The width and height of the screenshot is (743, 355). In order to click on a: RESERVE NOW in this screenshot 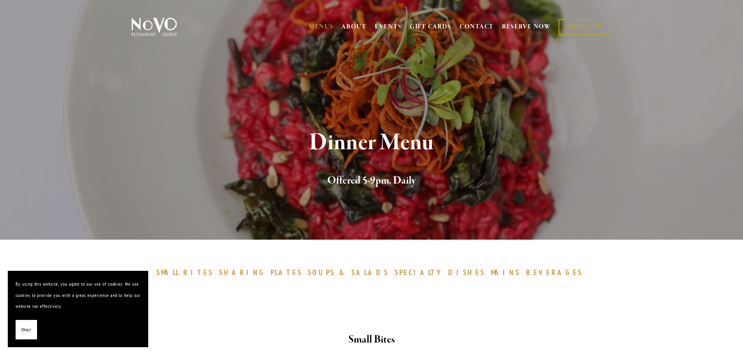, I will do `click(527, 27)`.